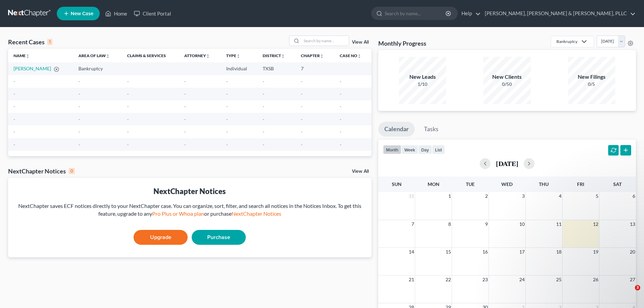 Image resolution: width=644 pixels, height=308 pixels. I want to click on div: 1, so click(50, 42).